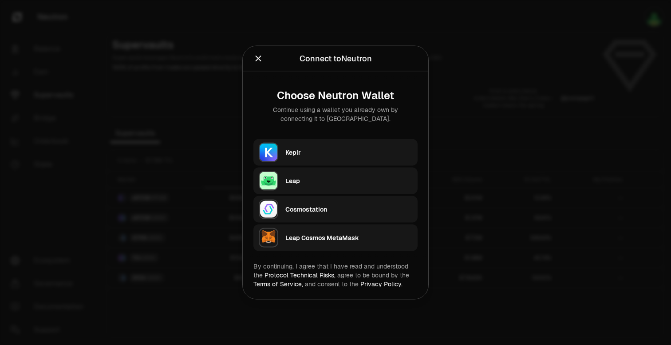 This screenshot has width=671, height=345. I want to click on img: Cosmostation, so click(269, 209).